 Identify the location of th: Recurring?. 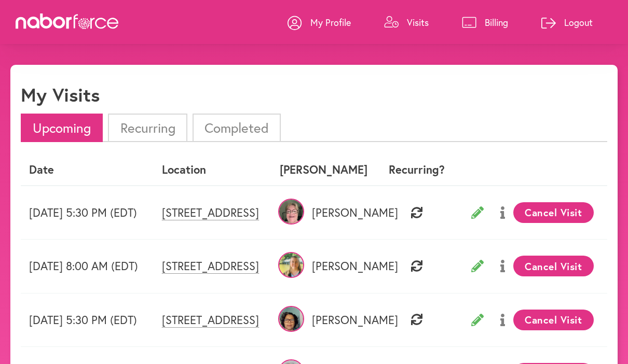
(417, 170).